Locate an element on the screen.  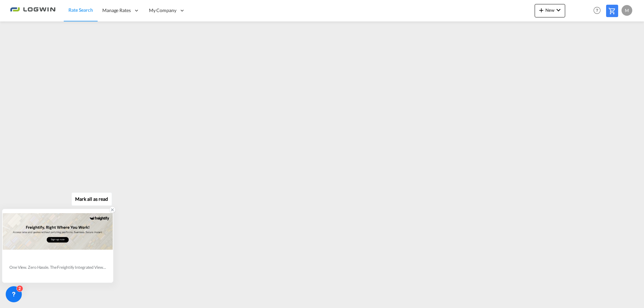
span: Rate Search is located at coordinates (81, 10).